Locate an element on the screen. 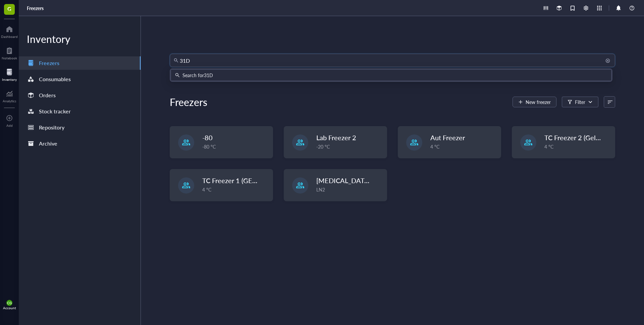 This screenshot has height=325, width=644. span: TC Freezer 2 (Gel 6) is located at coordinates (574, 138).